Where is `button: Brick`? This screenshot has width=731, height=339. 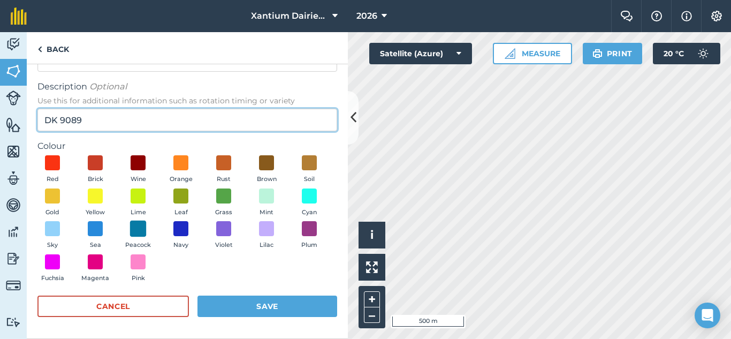
button: Brick is located at coordinates (95, 170).